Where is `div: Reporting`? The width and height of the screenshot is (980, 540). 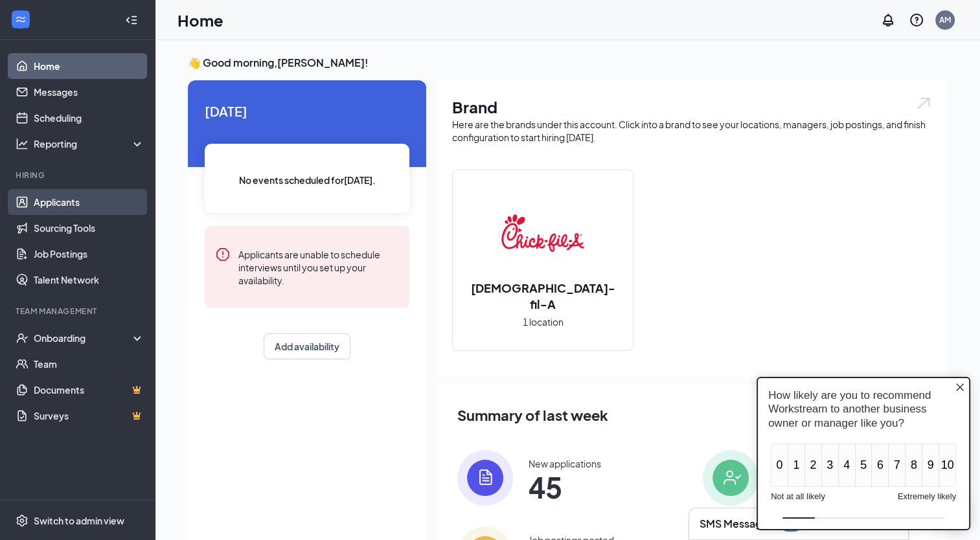 div: Reporting is located at coordinates (89, 144).